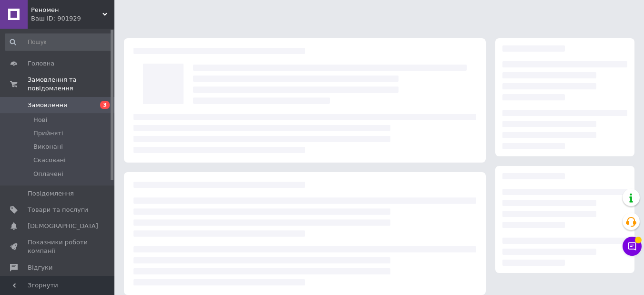 The image size is (644, 295). I want to click on input: Пошук, so click(59, 42).